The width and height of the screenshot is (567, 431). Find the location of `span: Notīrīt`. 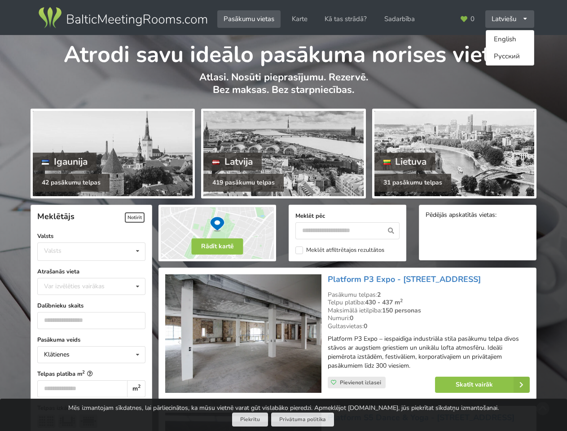

span: Notīrīt is located at coordinates (135, 217).